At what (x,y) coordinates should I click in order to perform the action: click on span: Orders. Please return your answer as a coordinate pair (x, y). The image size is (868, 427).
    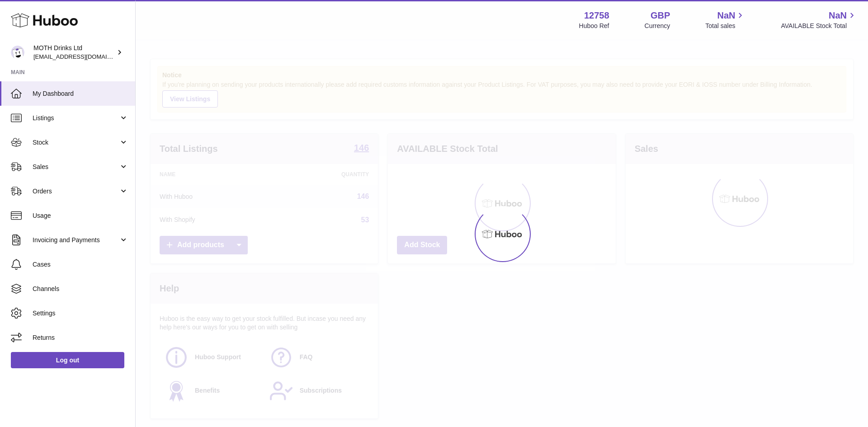
    Looking at the image, I should click on (75, 191).